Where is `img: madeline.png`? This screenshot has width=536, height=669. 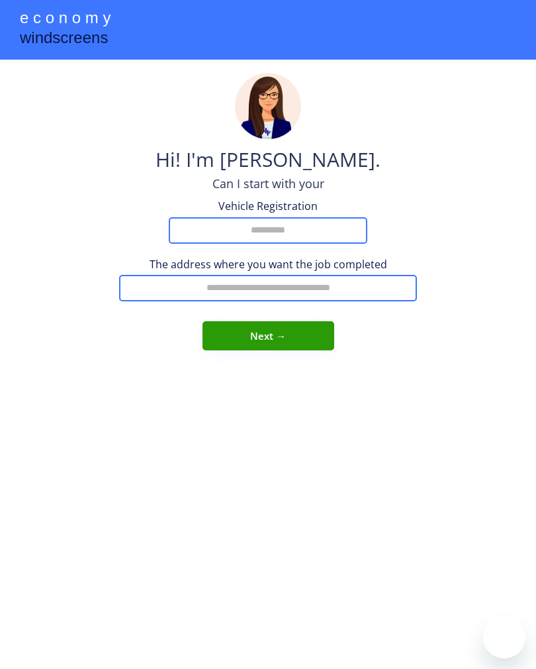 img: madeline.png is located at coordinates (268, 106).